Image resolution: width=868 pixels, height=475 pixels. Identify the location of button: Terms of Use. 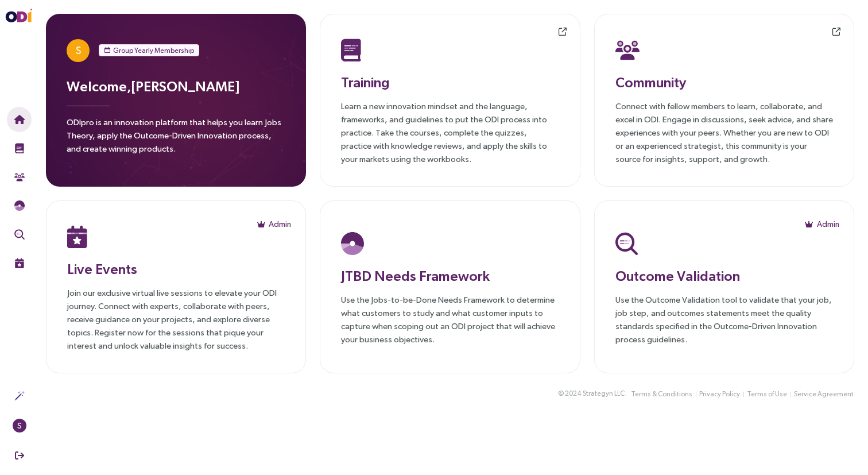
(767, 394).